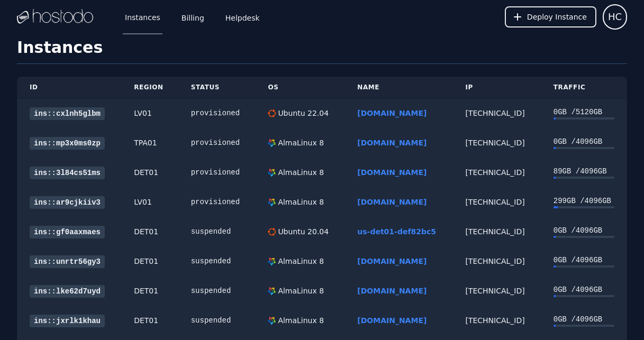 This screenshot has width=644, height=340. What do you see at coordinates (497, 87) in the screenshot?
I see `th: IP` at bounding box center [497, 87].